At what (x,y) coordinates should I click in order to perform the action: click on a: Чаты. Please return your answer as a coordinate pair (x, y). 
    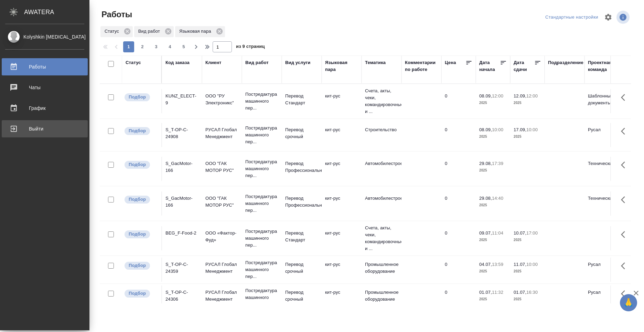
    Looking at the image, I should click on (45, 87).